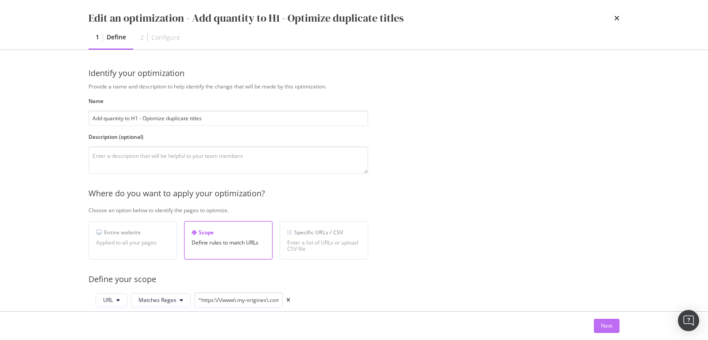 This screenshot has height=340, width=708. I want to click on span: URL, so click(108, 300).